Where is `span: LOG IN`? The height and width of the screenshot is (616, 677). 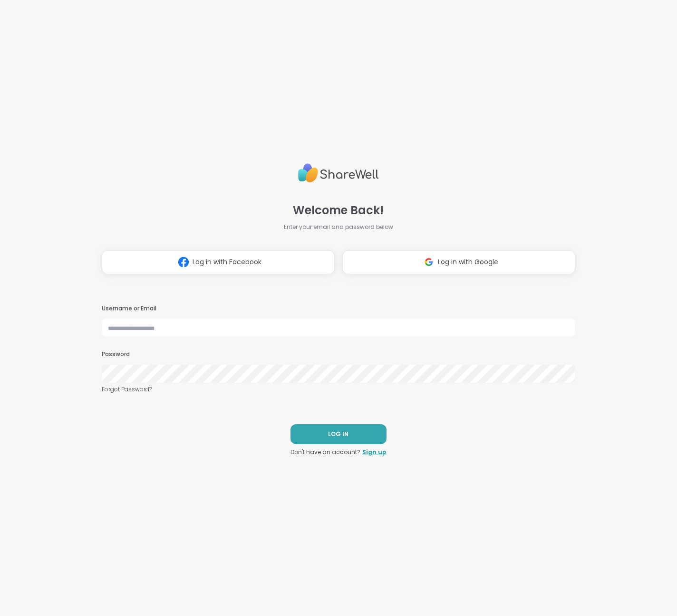
span: LOG IN is located at coordinates (338, 434).